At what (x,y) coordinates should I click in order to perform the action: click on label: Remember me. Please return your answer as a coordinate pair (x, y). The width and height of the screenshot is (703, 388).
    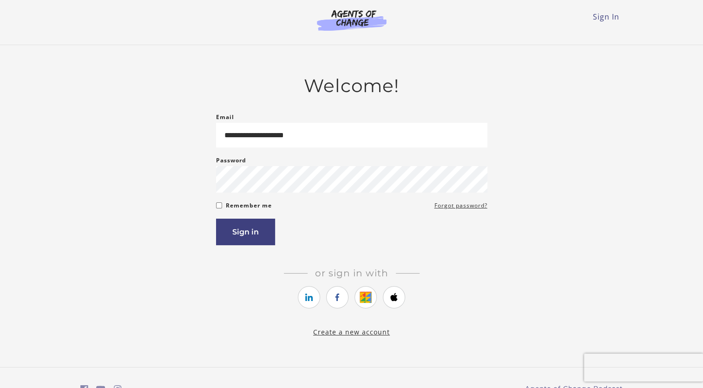
    Looking at the image, I should click on (249, 205).